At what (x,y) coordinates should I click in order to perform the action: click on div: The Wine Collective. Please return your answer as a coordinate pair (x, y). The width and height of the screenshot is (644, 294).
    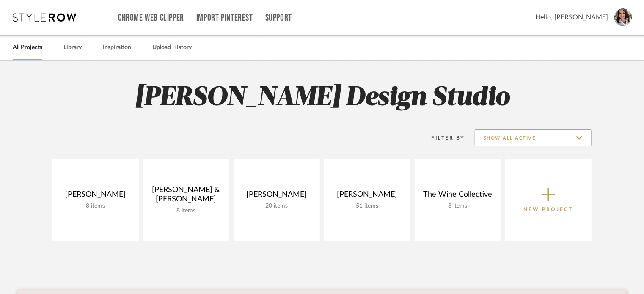
    Looking at the image, I should click on (458, 197).